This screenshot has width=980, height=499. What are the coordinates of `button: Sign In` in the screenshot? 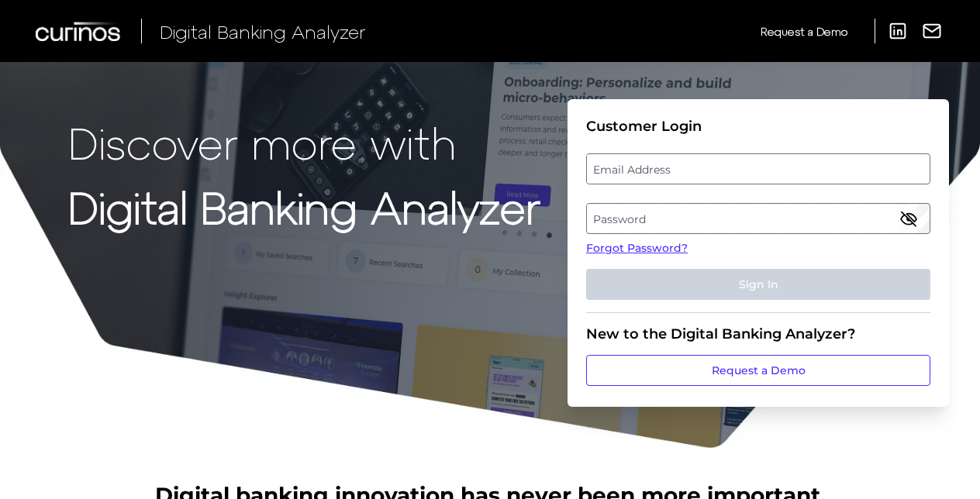 It's located at (759, 285).